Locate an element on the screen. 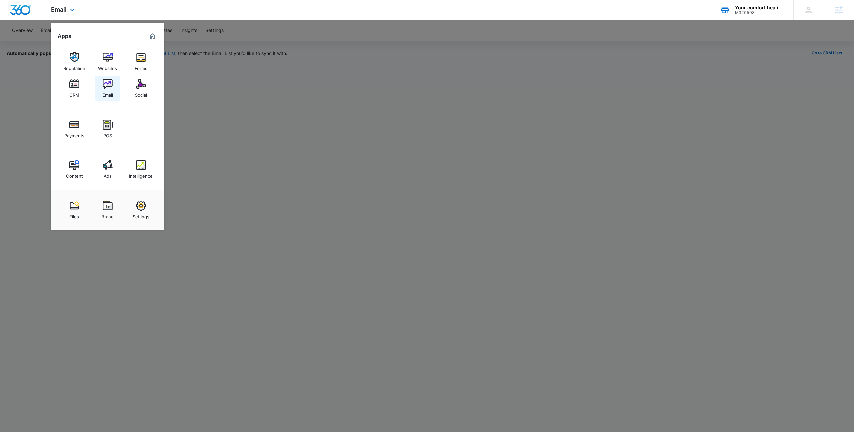 This screenshot has height=432, width=854. a: Reputation is located at coordinates (74, 62).